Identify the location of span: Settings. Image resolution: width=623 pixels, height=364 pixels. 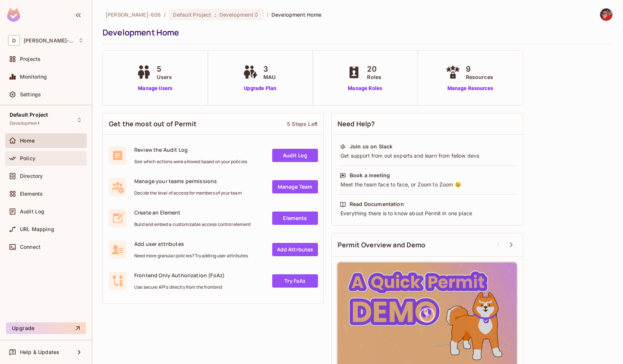
(31, 95).